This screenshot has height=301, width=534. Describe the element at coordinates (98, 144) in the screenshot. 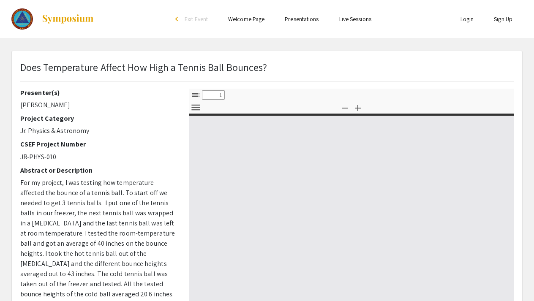

I see `h2: CSEF Project Number` at that location.